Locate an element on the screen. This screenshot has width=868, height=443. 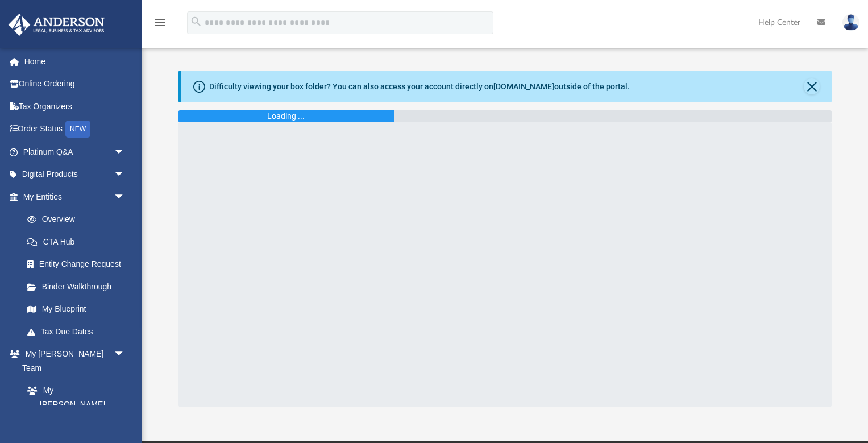
a: Platinum Q&Aarrow_drop_down is located at coordinates (75, 152).